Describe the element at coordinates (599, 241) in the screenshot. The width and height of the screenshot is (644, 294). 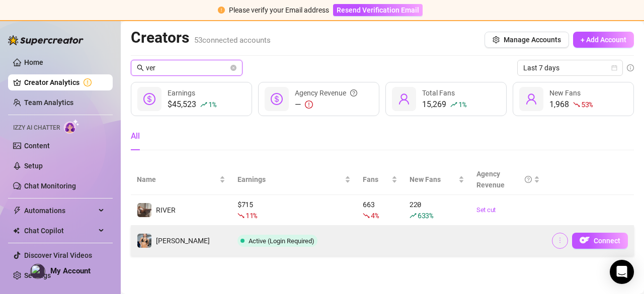
I see `a: OFConnect` at that location.